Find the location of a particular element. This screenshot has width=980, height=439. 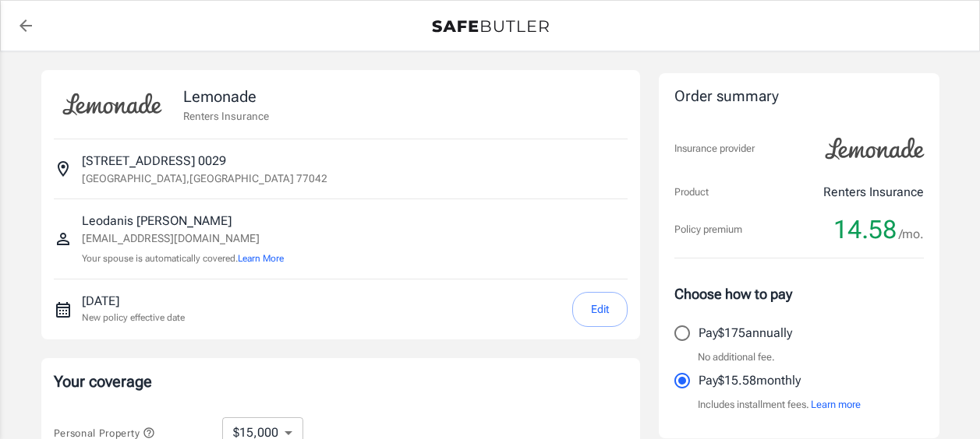

svg: New policy start date is located at coordinates (63, 310).